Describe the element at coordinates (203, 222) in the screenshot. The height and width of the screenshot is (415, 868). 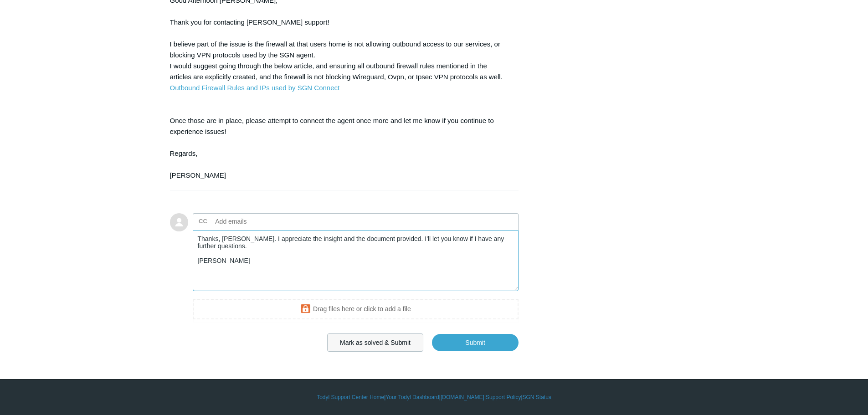
I see `label: CC` at that location.